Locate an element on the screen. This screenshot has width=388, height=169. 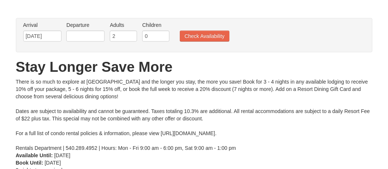
label: Adults is located at coordinates (123, 25).